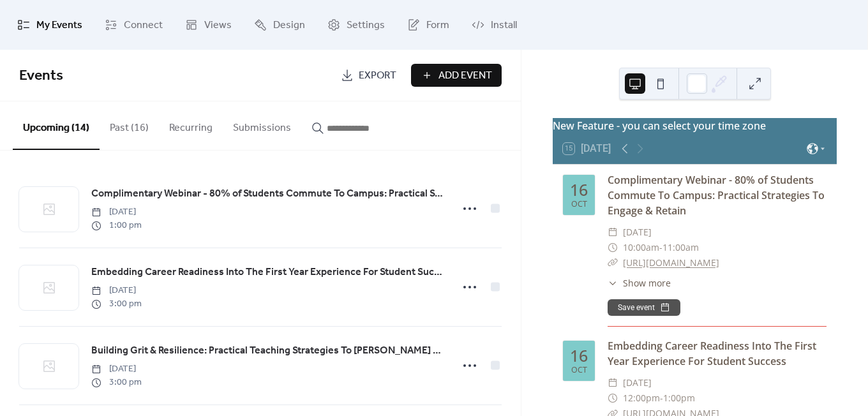 This screenshot has width=868, height=416. What do you see at coordinates (262, 125) in the screenshot?
I see `button: Submissions` at bounding box center [262, 125].